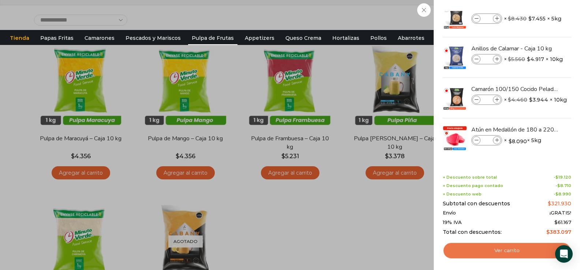  Describe the element at coordinates (449, 213) in the screenshot. I see `span: Envío` at that location.